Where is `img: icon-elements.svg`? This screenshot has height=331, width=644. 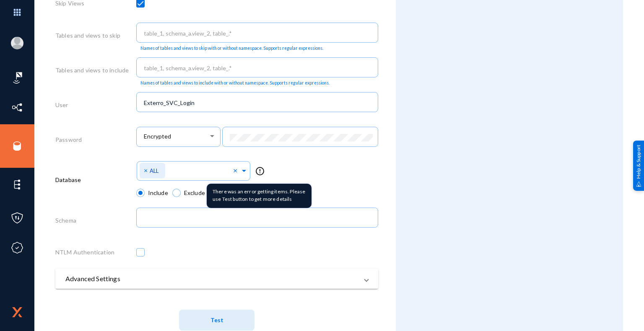 img: icon-elements.svg is located at coordinates (17, 185).